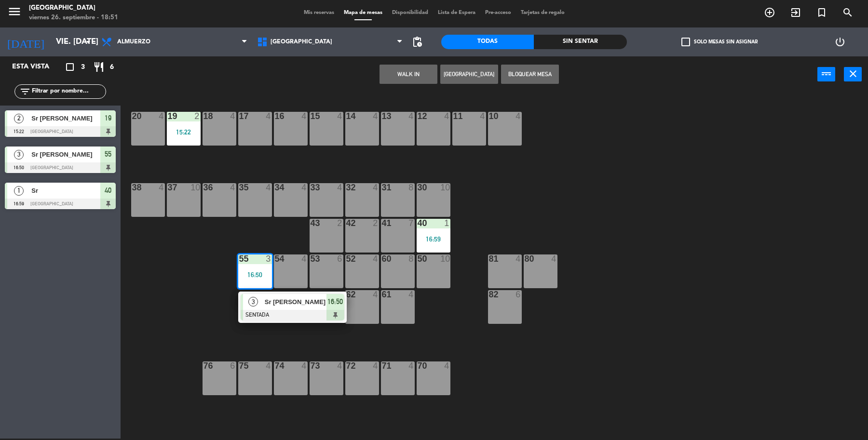  Describe the element at coordinates (417, 366) in the screenshot. I see `div: 70` at that location.